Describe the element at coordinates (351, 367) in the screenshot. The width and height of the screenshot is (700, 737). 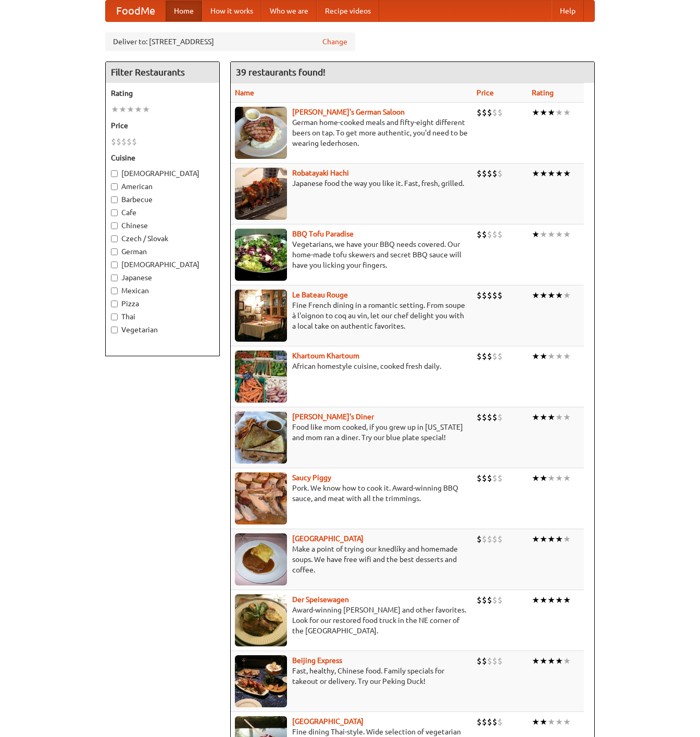
I see `p: African homestyle cuisine, cooked fresh daily.` at that location.